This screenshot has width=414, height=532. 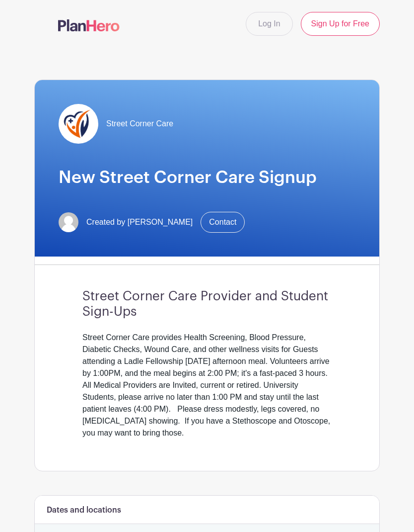 I want to click on h3: Street Corner Care Provider and Student Sign-Ups, so click(x=207, y=304).